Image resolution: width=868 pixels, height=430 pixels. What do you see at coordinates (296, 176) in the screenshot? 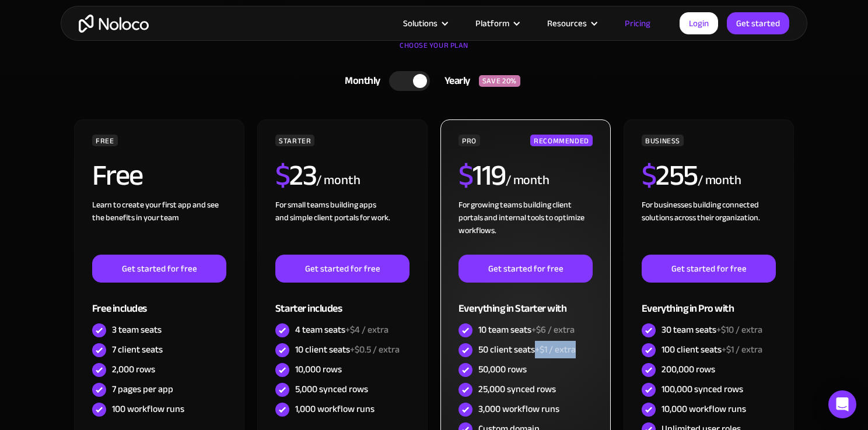
I see `h2: 23` at bounding box center [296, 176].